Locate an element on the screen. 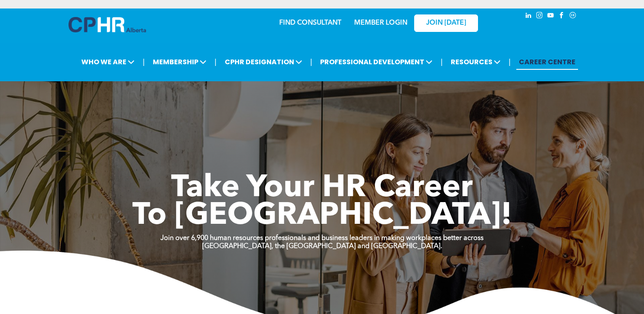 The image size is (644, 314). a: linkedin is located at coordinates (529, 16).